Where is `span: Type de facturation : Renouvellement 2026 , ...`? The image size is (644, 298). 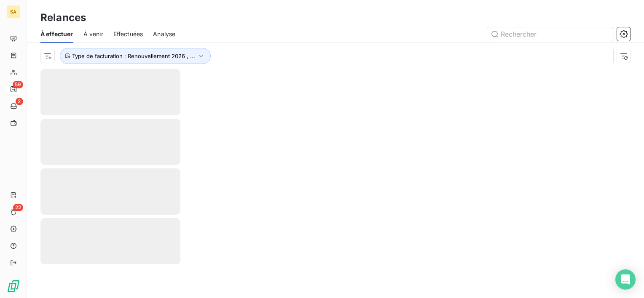 span: Type de facturation : Renouvellement 2026 , ... is located at coordinates (134, 56).